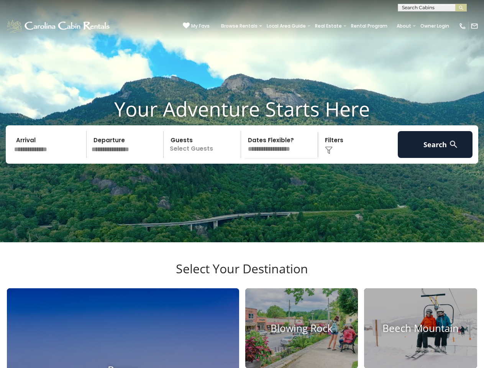  Describe the element at coordinates (203, 144) in the screenshot. I see `p: Select Guests` at that location.